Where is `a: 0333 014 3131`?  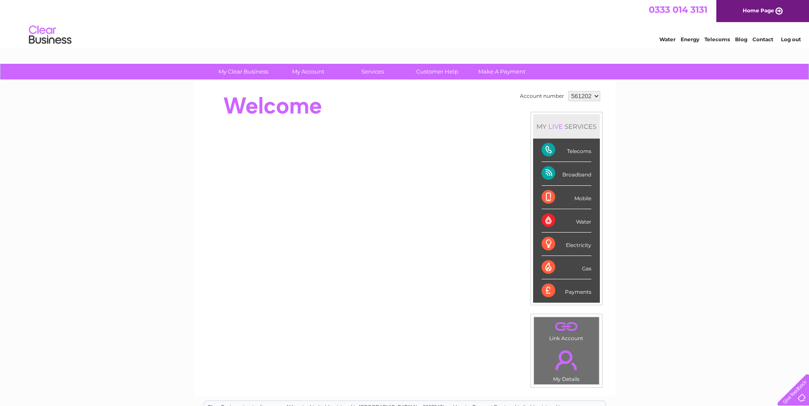 a: 0333 014 3131 is located at coordinates (678, 9).